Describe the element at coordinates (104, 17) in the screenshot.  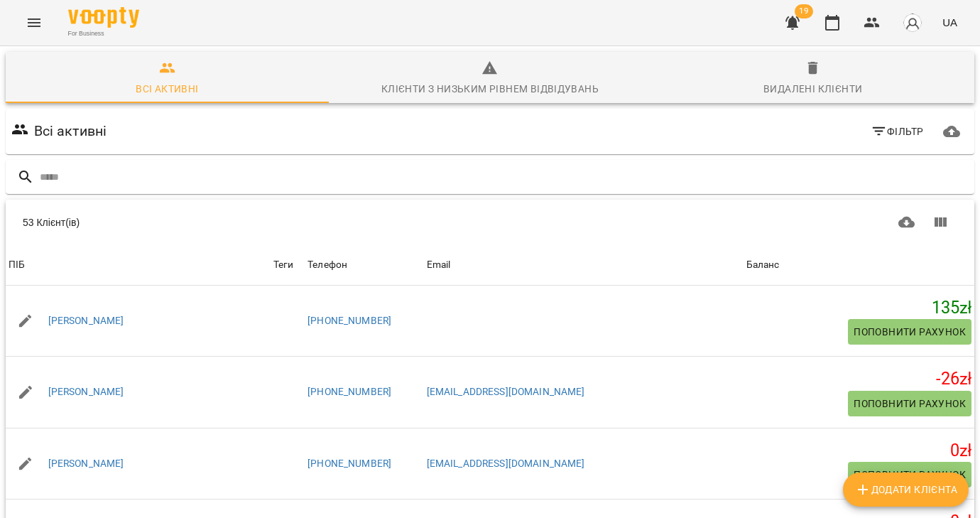
I see `img: Voopty Logo` at that location.